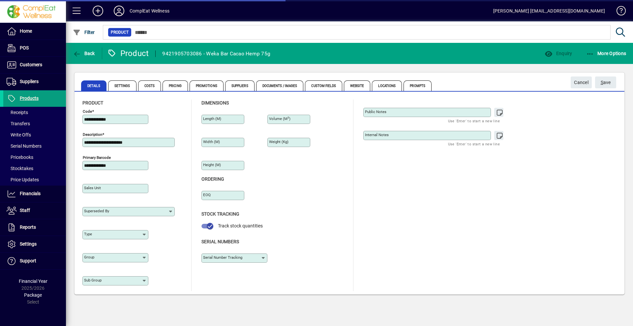 This screenshot has width=633, height=326. What do you see at coordinates (93, 280) in the screenshot?
I see `mat-label: Sub group` at bounding box center [93, 280].